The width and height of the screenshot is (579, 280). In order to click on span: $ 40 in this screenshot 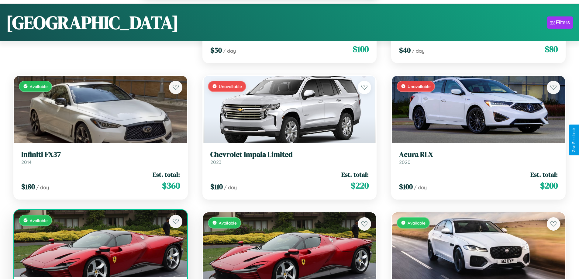, I will do `click(405, 50)`.